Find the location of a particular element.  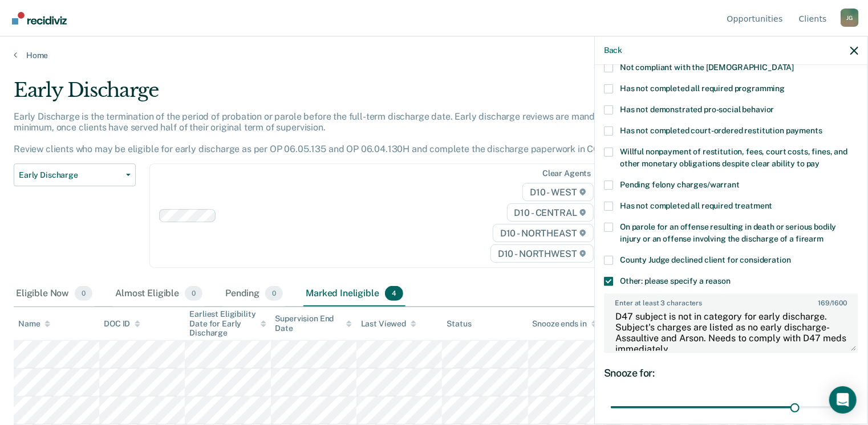

div: Clear agents is located at coordinates (567, 173).